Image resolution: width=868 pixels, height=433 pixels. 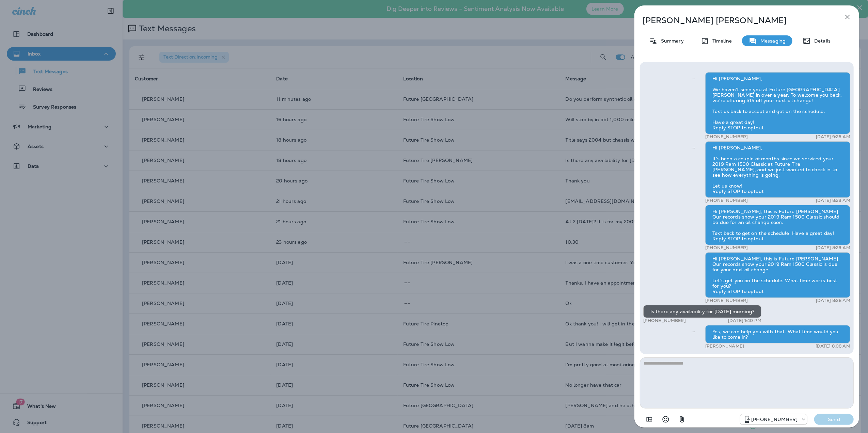 What do you see at coordinates (665, 420) in the screenshot?
I see `button: Select an emoji` at bounding box center [665, 420].